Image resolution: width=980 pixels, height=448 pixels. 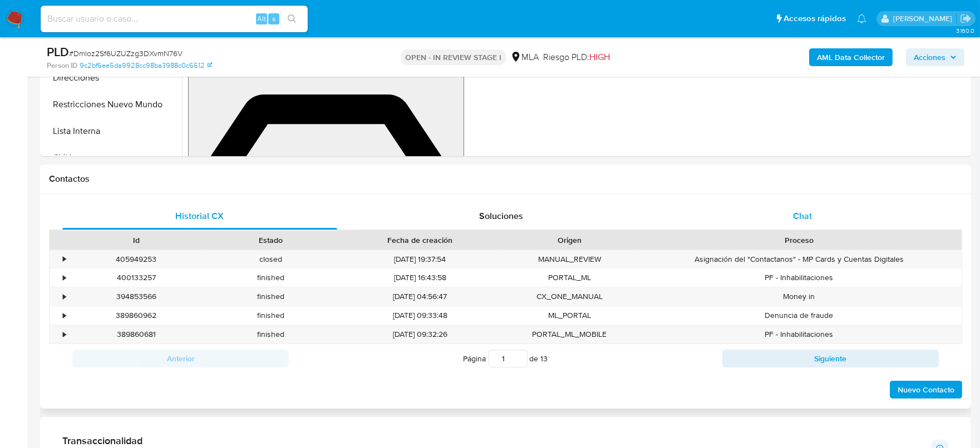 What do you see at coordinates (146, 66) in the screenshot?
I see `a: 9c2bf6ee5da9928cc98ba3988c0c6512` at bounding box center [146, 66].